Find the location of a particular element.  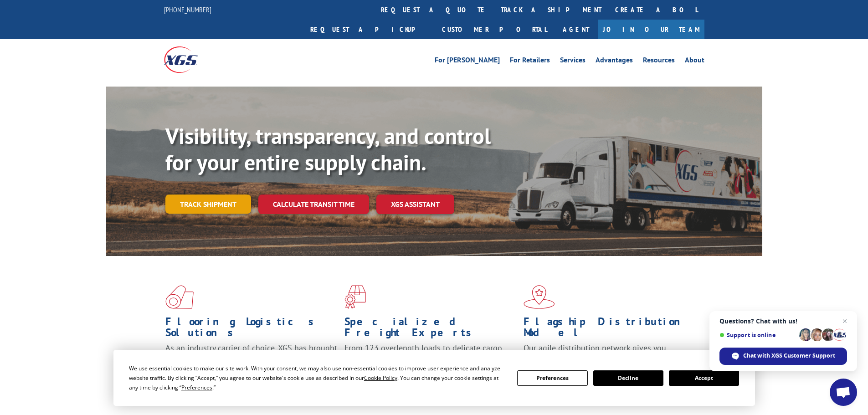

a: About is located at coordinates (695, 61).